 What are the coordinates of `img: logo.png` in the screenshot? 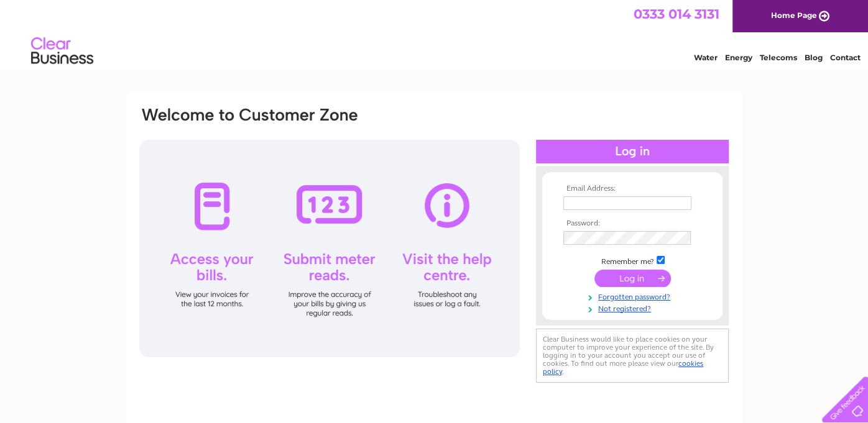 It's located at (62, 51).